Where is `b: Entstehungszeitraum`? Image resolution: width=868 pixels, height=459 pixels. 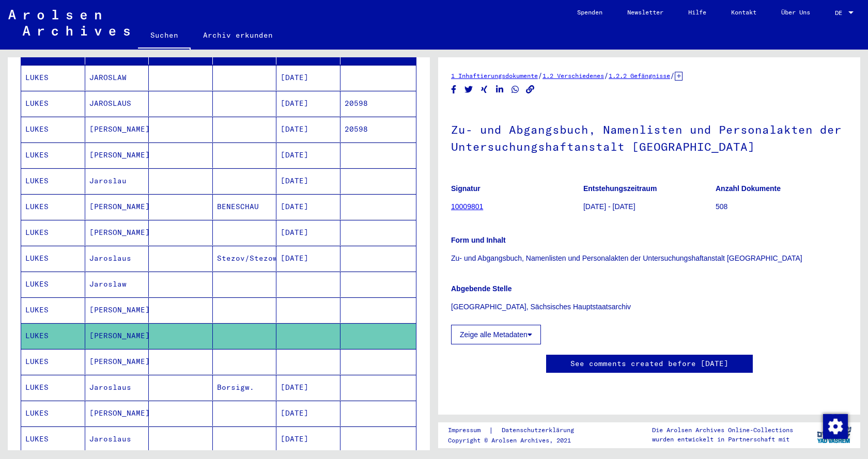
b: Entstehungszeitraum is located at coordinates (620, 188).